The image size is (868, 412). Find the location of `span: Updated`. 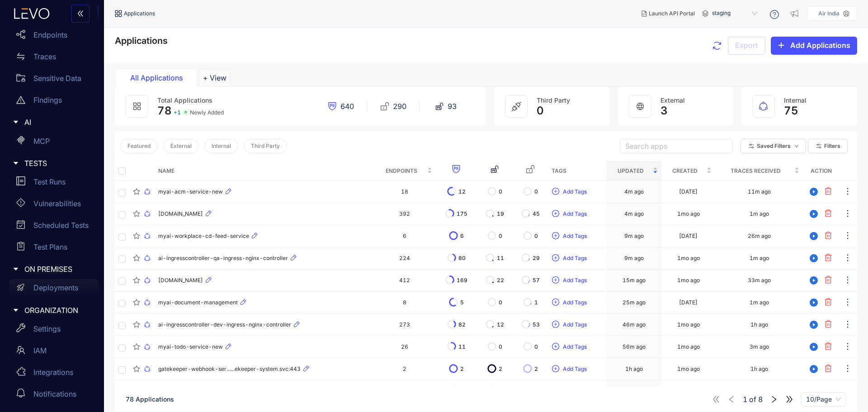

span: Updated is located at coordinates (630, 171).